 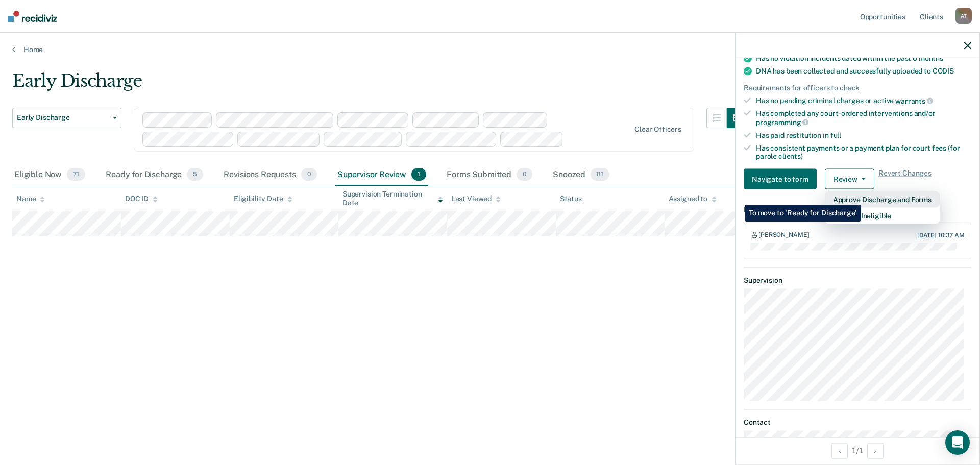 I want to click on div: DNA has been collected and successfully uploaded to, so click(x=864, y=70).